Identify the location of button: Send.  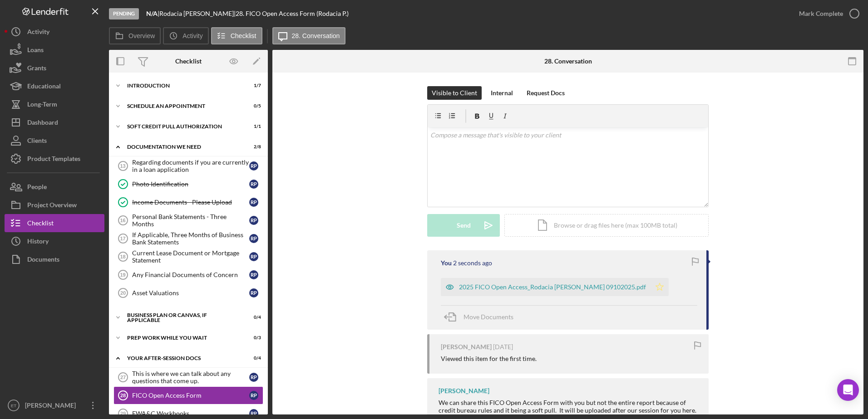
(464, 226).